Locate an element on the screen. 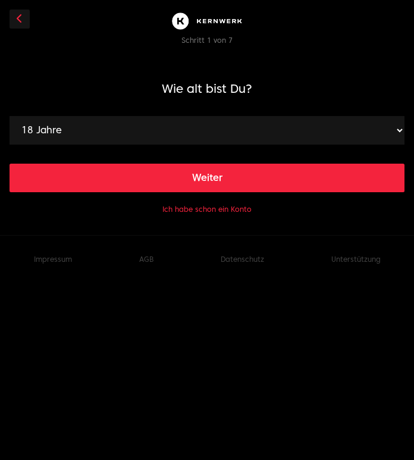 The image size is (414, 460). a: AGB is located at coordinates (146, 259).